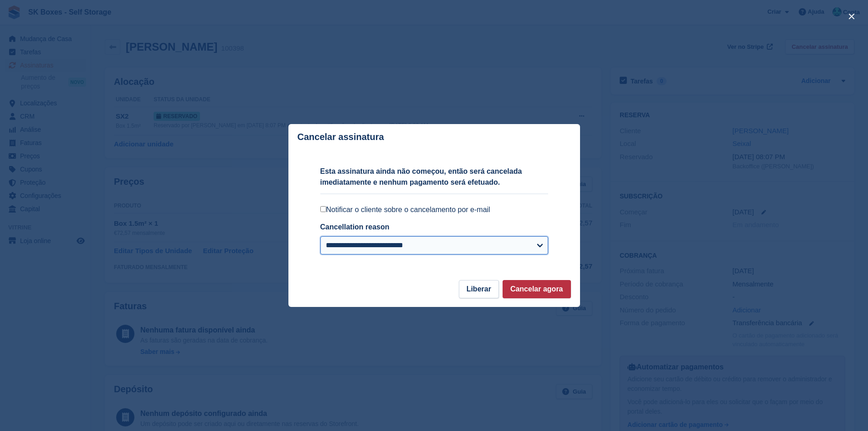  What do you see at coordinates (341, 137) in the screenshot?
I see `p: Cancelar assinatura` at bounding box center [341, 137].